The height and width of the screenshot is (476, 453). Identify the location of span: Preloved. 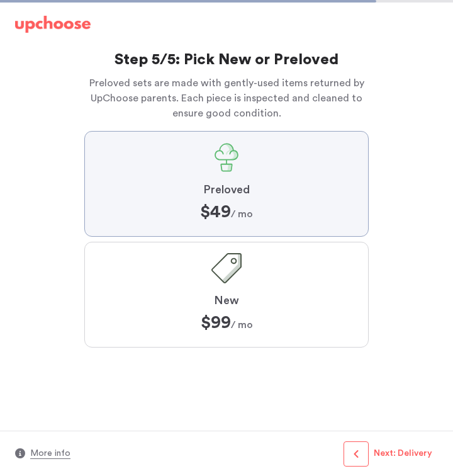
(226, 190).